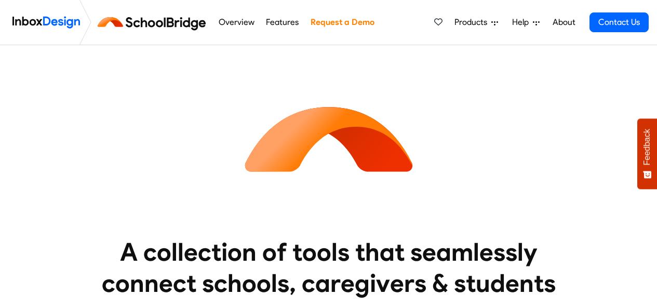  I want to click on a: Products, so click(477, 22).